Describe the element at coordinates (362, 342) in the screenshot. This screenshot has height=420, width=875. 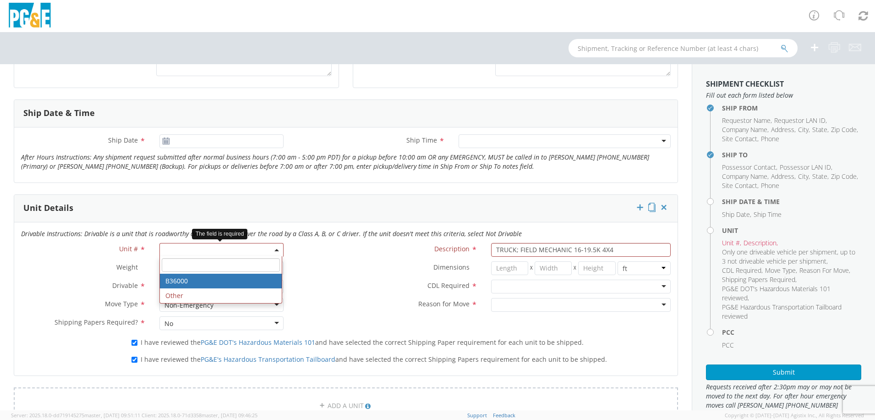
I see `span: I have reviewed the and have selected the correct Shipping Paper requirement for each unit to be ...` at that location.